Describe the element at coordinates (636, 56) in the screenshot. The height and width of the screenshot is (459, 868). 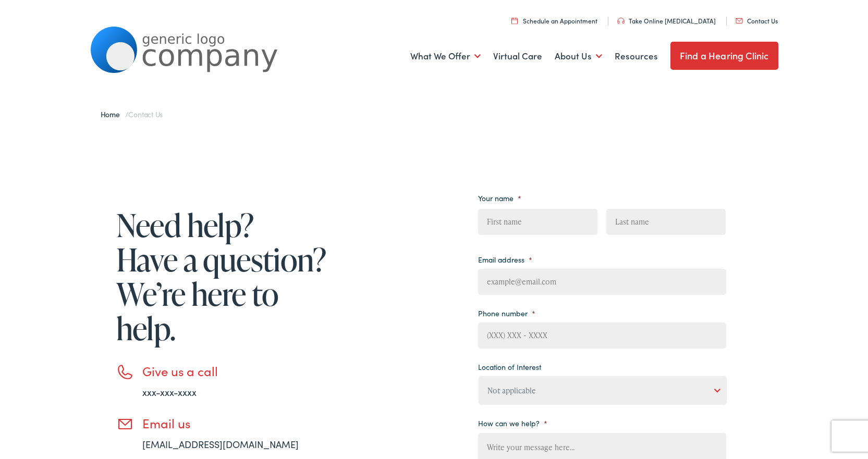
I see `a: Resources` at that location.